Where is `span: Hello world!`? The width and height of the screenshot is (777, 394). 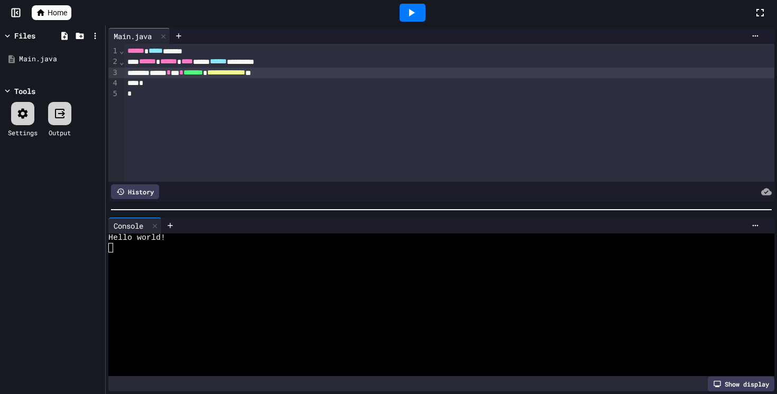
span: Hello world! is located at coordinates (137, 238).